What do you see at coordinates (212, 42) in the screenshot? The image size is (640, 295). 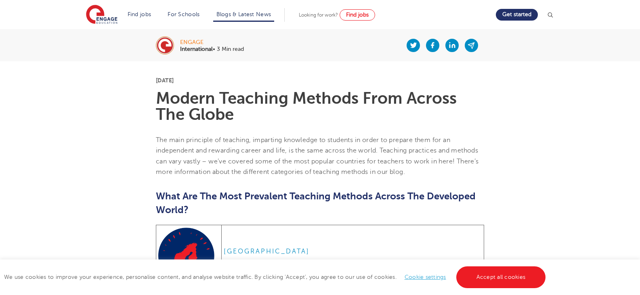 I see `div: engage` at bounding box center [212, 42].